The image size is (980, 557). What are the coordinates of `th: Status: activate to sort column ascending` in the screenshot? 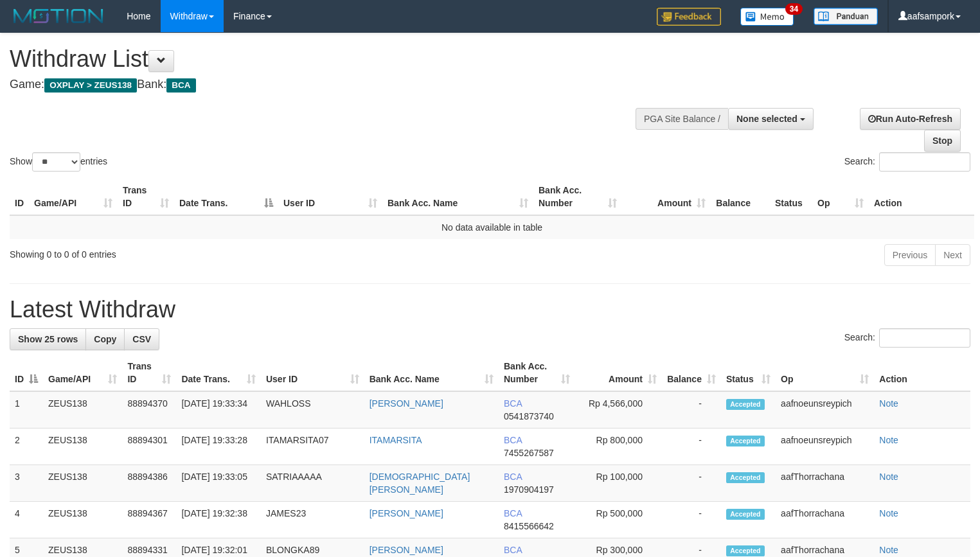 It's located at (748, 373).